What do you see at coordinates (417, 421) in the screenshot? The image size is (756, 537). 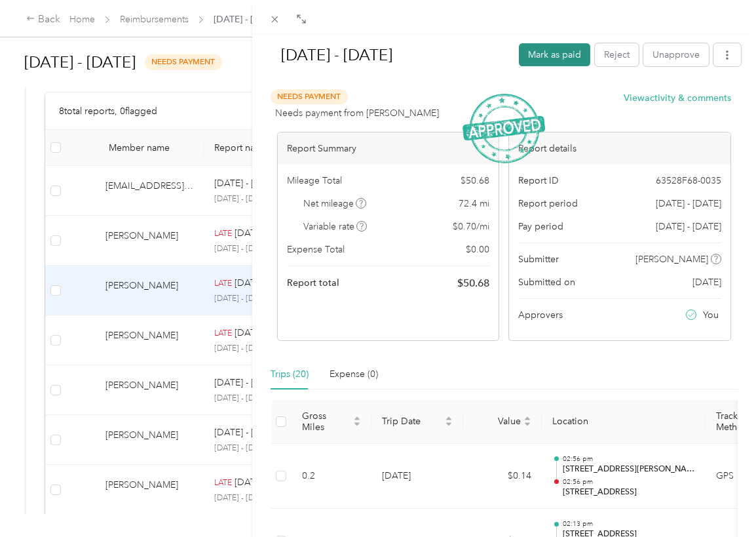 I see `th: Trip Date` at bounding box center [417, 421].